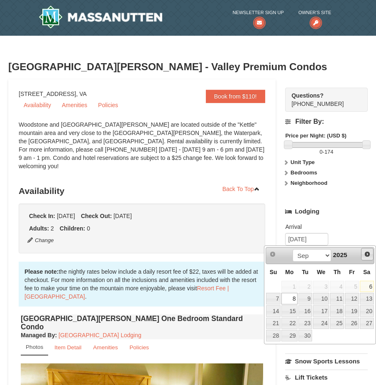  I want to click on a: 26, so click(352, 324).